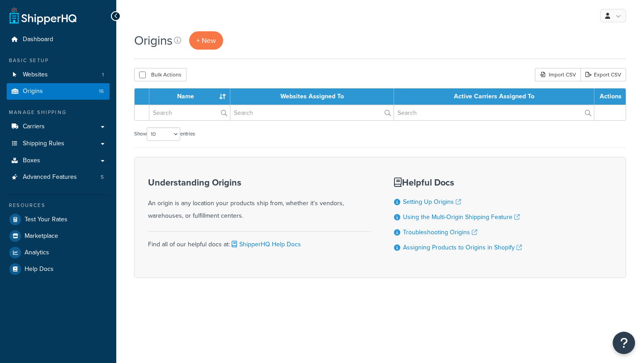 The image size is (644, 363). What do you see at coordinates (163, 134) in the screenshot?
I see `select: Showentries` at bounding box center [163, 134].